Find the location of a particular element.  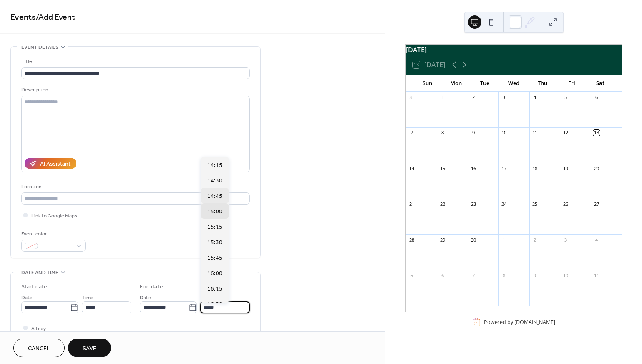

div: 30 is located at coordinates (473, 239).